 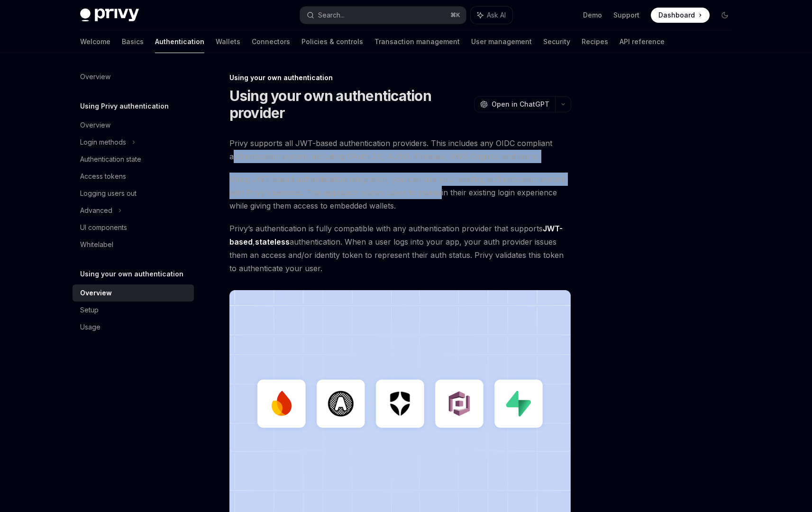 What do you see at coordinates (557, 41) in the screenshot?
I see `a: Security` at bounding box center [557, 41].